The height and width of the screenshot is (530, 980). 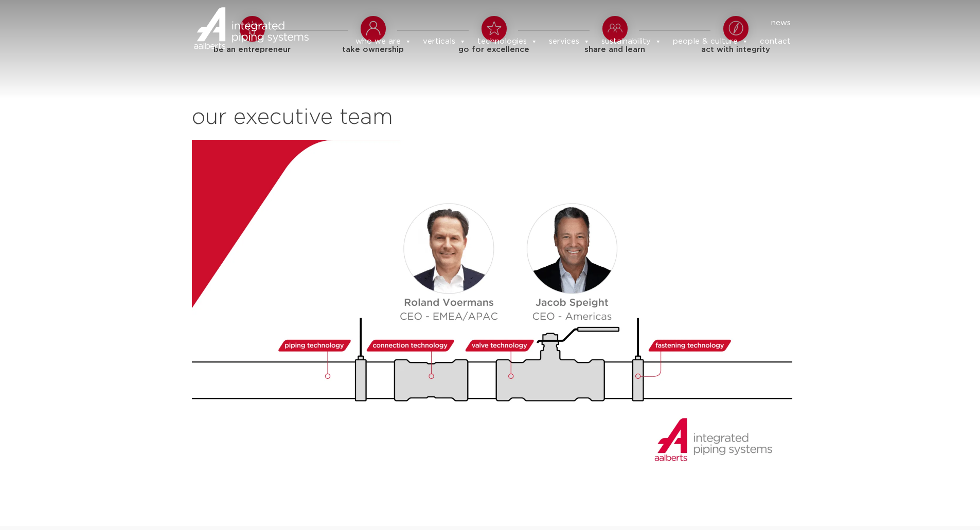 What do you see at coordinates (494, 118) in the screenshot?
I see `h2: our executive team` at bounding box center [494, 118].